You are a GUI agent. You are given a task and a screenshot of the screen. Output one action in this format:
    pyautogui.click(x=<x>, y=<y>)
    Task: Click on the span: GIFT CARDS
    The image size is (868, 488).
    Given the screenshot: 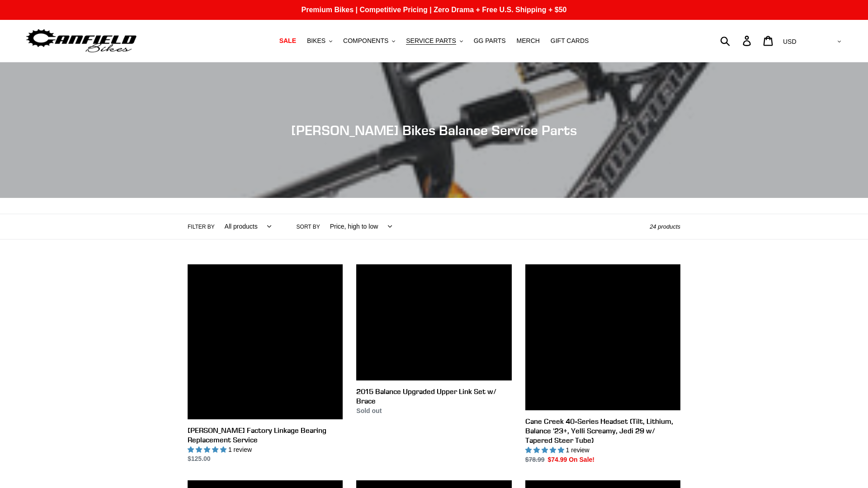 What is the action you would take?
    pyautogui.click(x=569, y=41)
    